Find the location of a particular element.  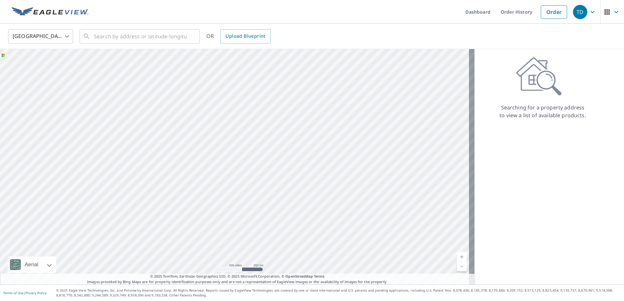

p: © 2025 Eagle View Technologies, Inc. and Pictometry International Corp. All Rights Reserved. Repo... is located at coordinates (338, 293).